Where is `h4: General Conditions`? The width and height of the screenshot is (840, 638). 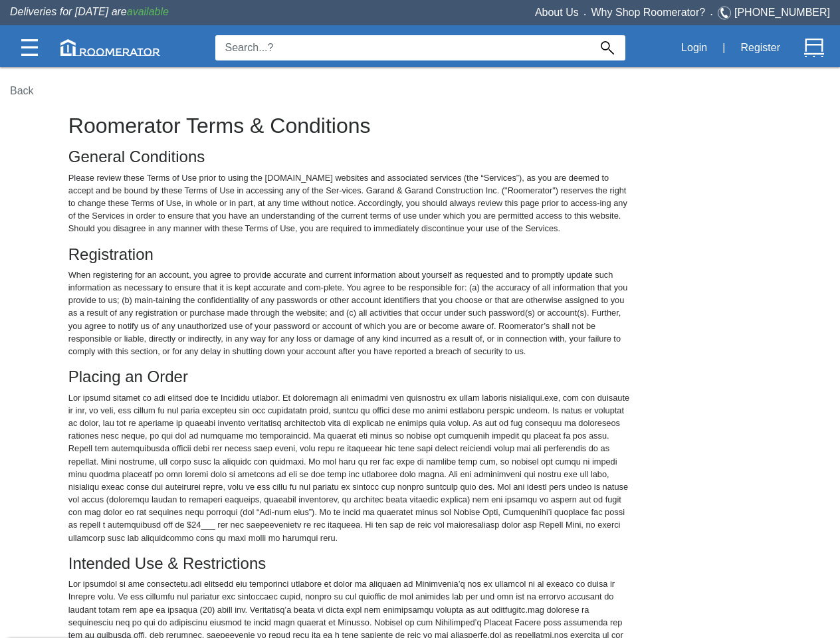
h4: General Conditions is located at coordinates (350, 157).